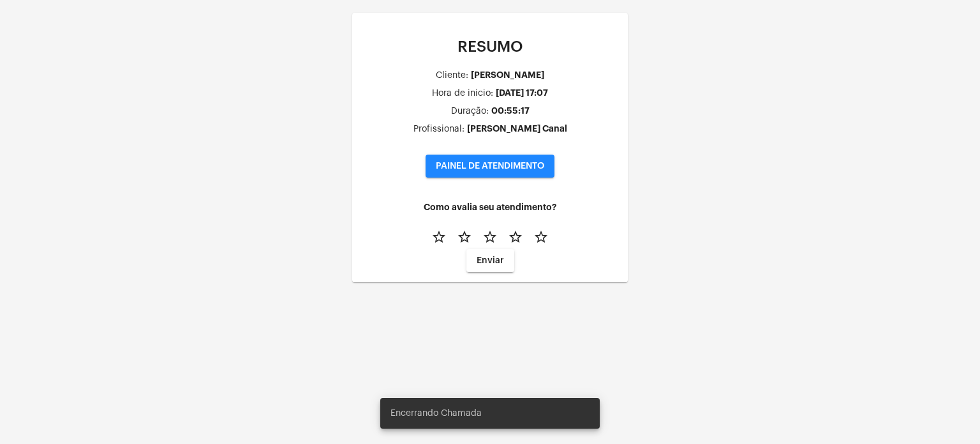 This screenshot has height=444, width=980. Describe the element at coordinates (452, 75) in the screenshot. I see `div: Cliente:` at that location.